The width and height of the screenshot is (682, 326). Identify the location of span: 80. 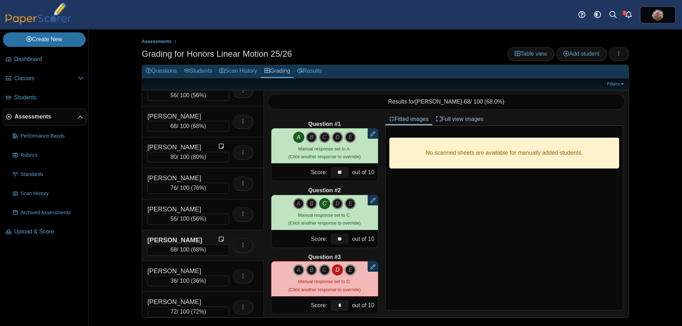
(174, 157).